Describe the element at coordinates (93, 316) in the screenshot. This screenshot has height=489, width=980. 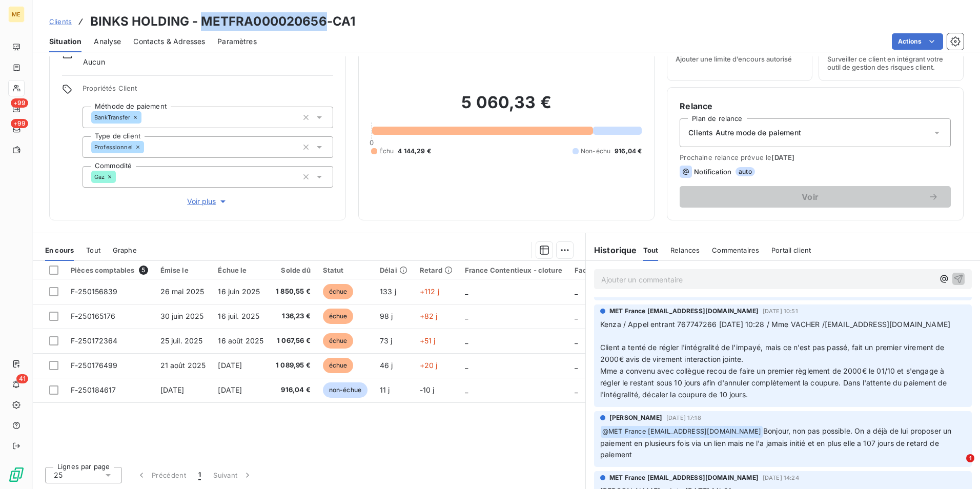
I see `span: F-250165176` at that location.